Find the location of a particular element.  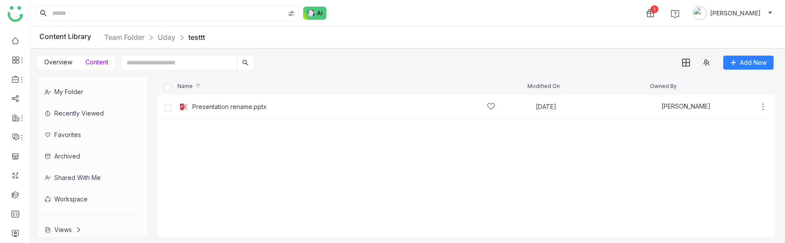

div: Shared with me is located at coordinates (89, 178).